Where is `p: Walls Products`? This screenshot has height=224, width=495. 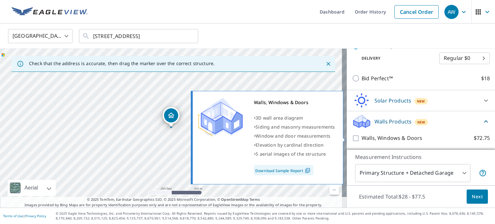
p: Walls Products is located at coordinates (393, 122).